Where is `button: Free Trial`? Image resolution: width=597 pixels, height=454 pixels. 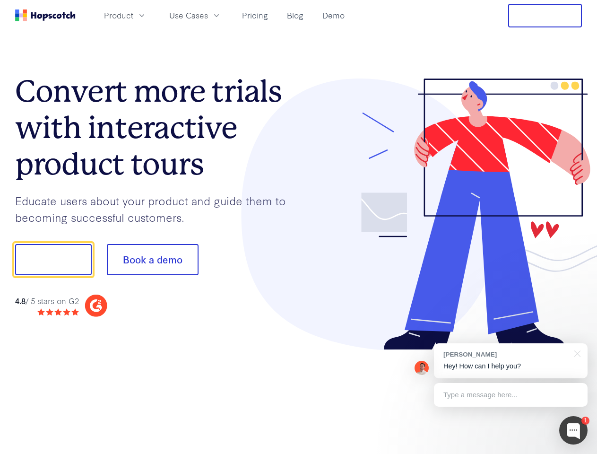 button: Free Trial is located at coordinates (545, 16).